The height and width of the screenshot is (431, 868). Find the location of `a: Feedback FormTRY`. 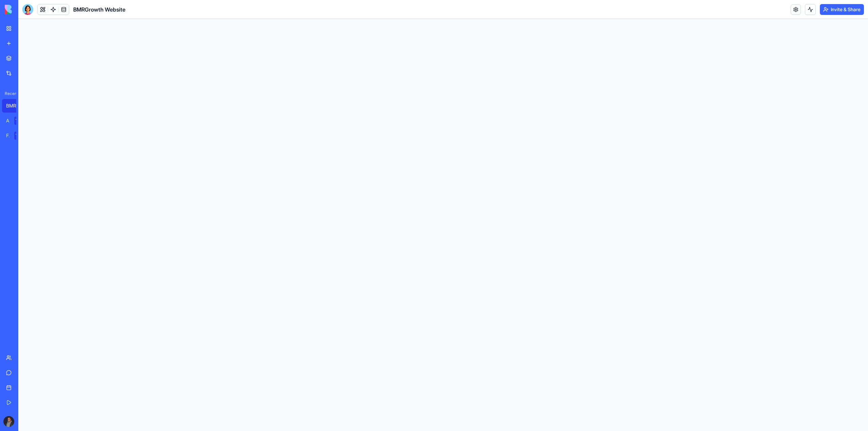

a: Feedback FormTRY is located at coordinates (16, 136).